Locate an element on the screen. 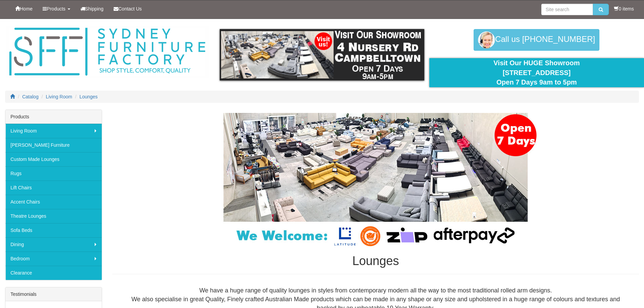  img: showroom.gif is located at coordinates (322, 55).